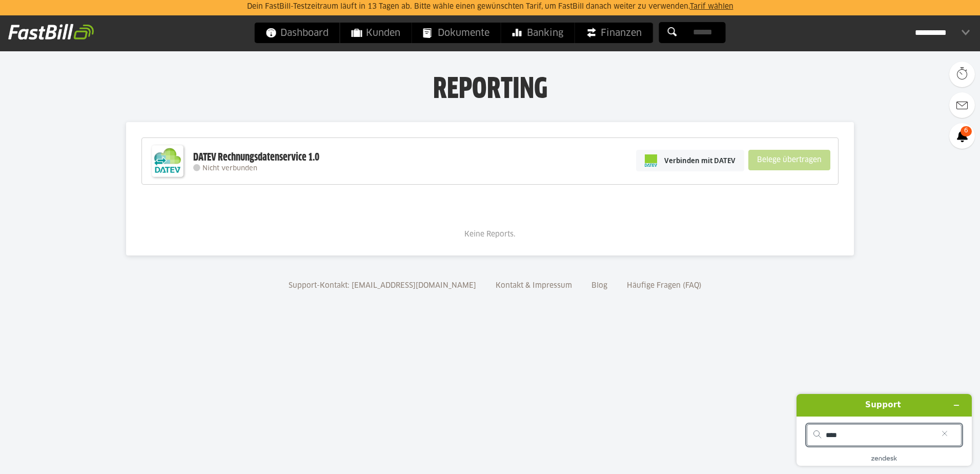  What do you see at coordinates (29, 49) in the screenshot?
I see `svg: Wie können wir helfen?` at bounding box center [29, 49].